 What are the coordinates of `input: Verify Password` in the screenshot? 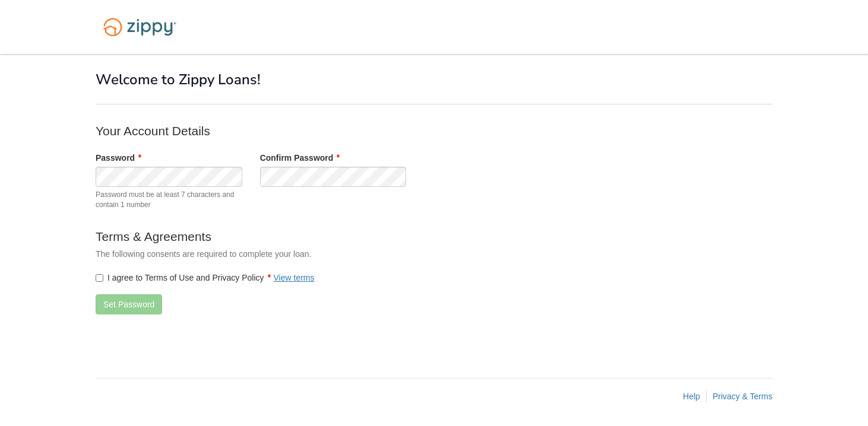 It's located at (333, 177).